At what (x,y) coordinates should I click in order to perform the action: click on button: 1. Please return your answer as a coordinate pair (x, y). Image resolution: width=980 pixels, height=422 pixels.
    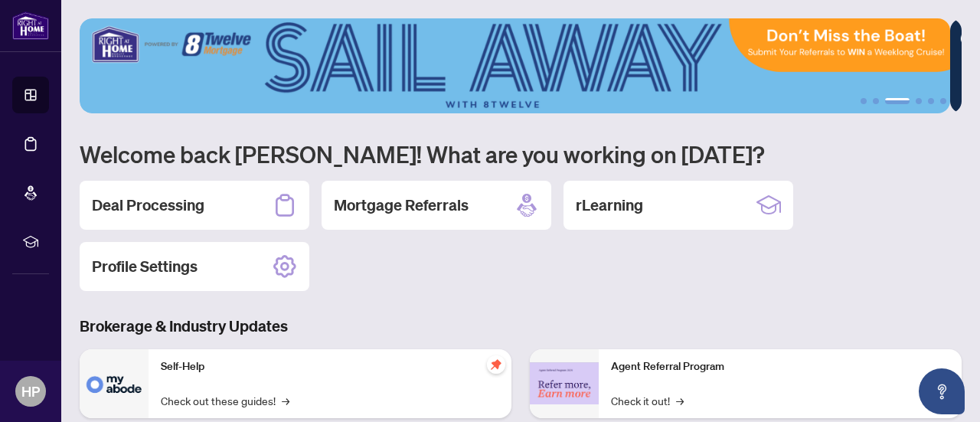
    Looking at the image, I should click on (863, 101).